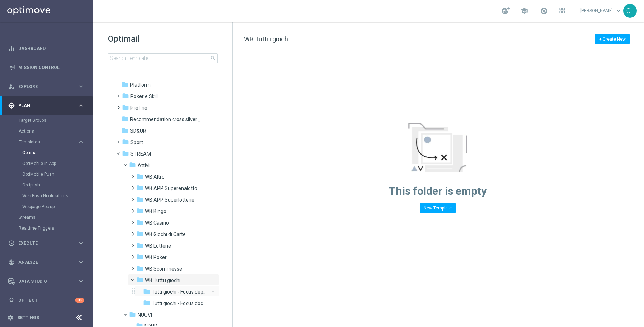  What do you see at coordinates (52, 48) in the screenshot?
I see `a: Dashboard` at bounding box center [52, 48].